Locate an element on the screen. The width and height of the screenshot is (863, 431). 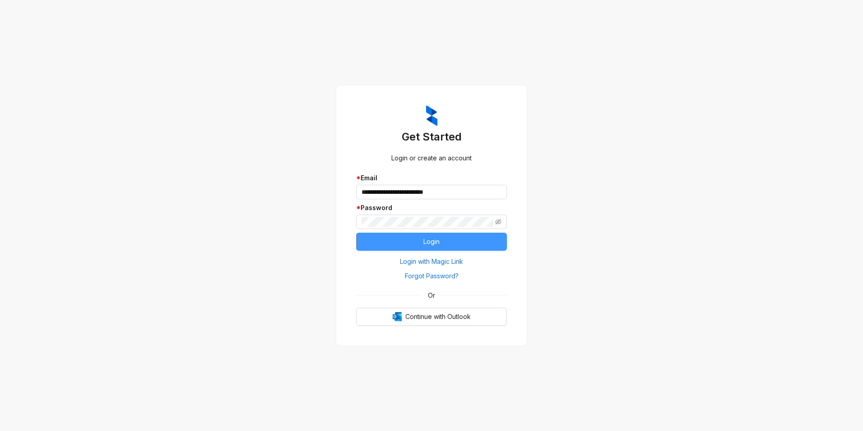
div: Login or create an account is located at coordinates (432, 158).